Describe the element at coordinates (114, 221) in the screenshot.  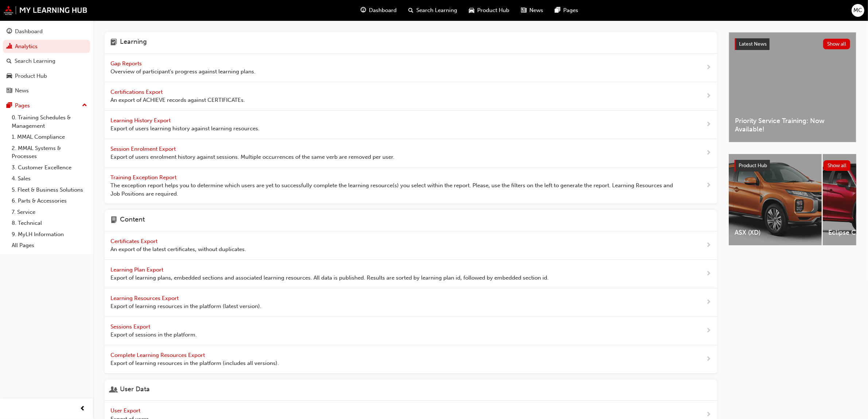
I see `span: page-icon` at that location.